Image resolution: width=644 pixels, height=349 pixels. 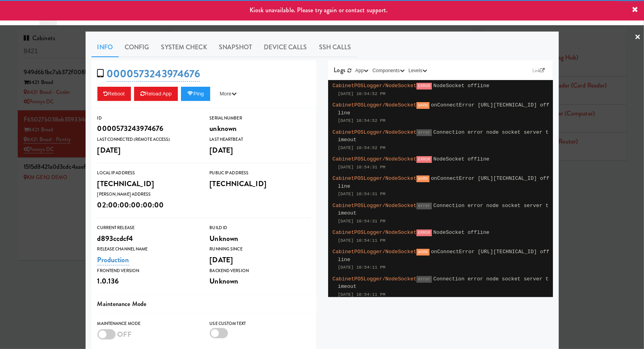 What do you see at coordinates (286, 47) in the screenshot?
I see `a: Device Calls` at bounding box center [286, 47].